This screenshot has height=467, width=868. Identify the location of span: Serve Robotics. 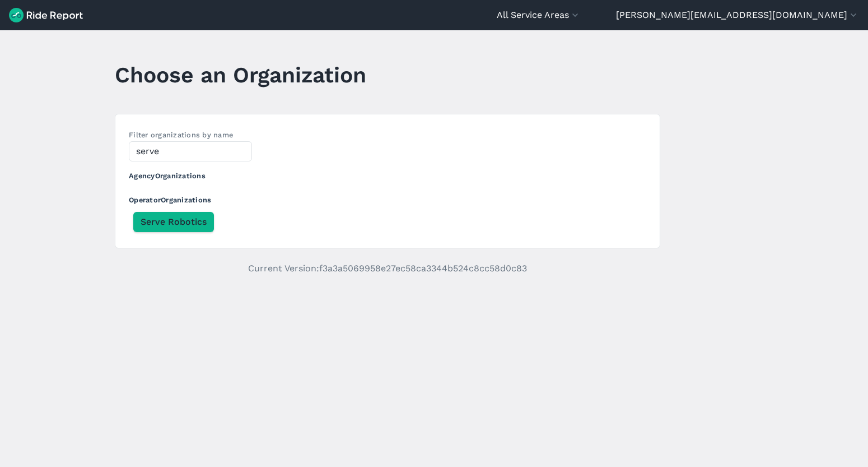
(173, 222).